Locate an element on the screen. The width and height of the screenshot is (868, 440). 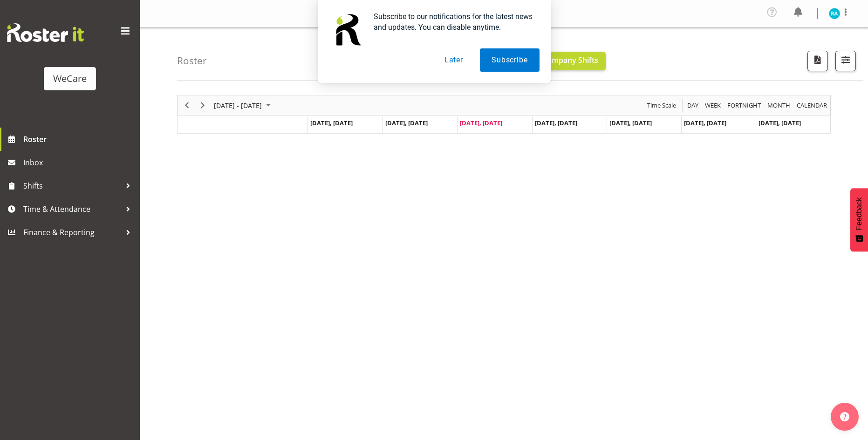
span: Day is located at coordinates (693, 106).